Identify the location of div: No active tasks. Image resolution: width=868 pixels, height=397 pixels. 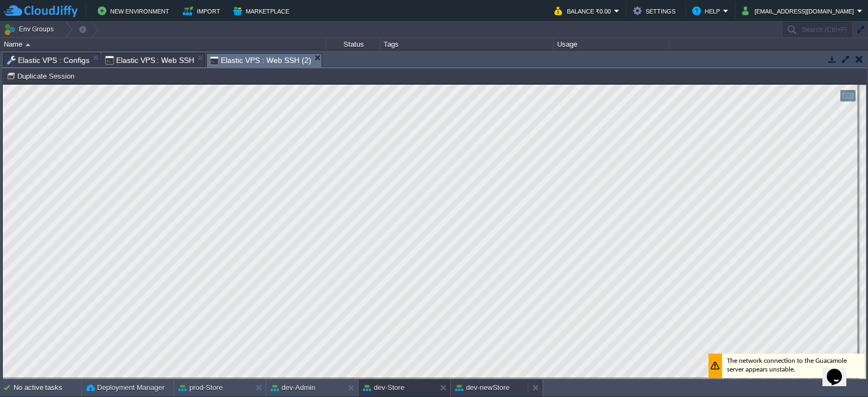
(47, 387).